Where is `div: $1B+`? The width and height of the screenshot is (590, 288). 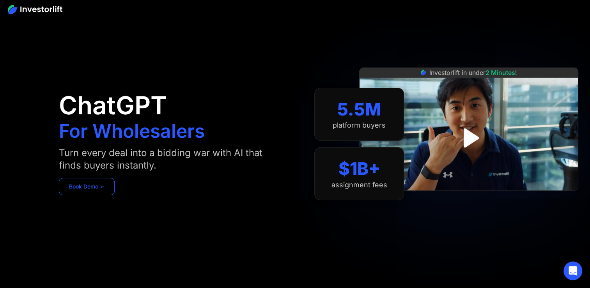
div: $1B+ is located at coordinates (359, 168).